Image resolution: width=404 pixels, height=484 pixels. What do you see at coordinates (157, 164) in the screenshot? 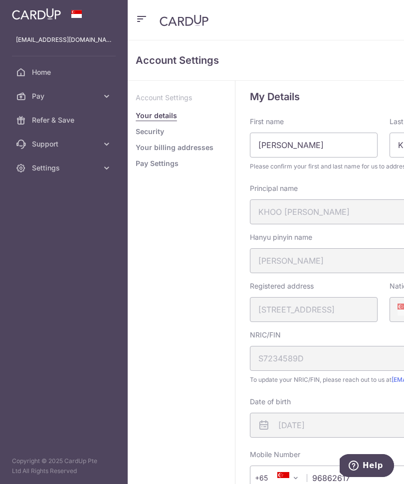
I see `a: Pay Settings` at bounding box center [157, 164].